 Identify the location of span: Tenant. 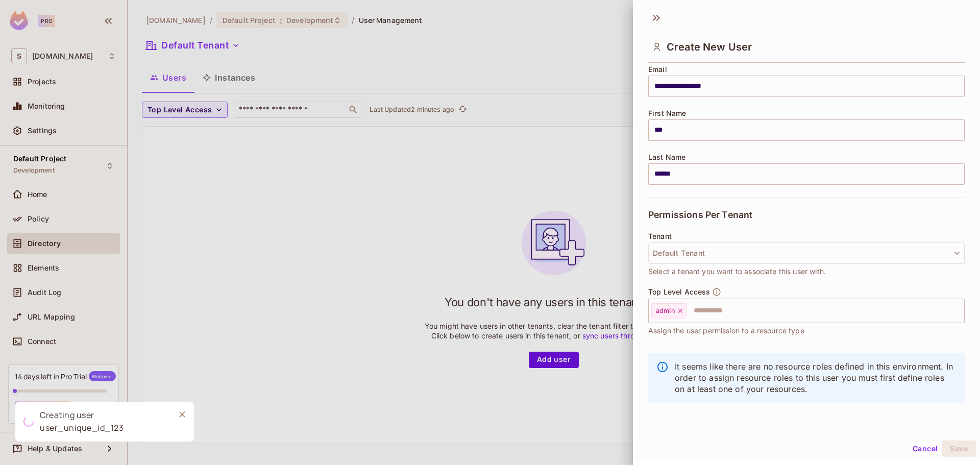
(660, 237).